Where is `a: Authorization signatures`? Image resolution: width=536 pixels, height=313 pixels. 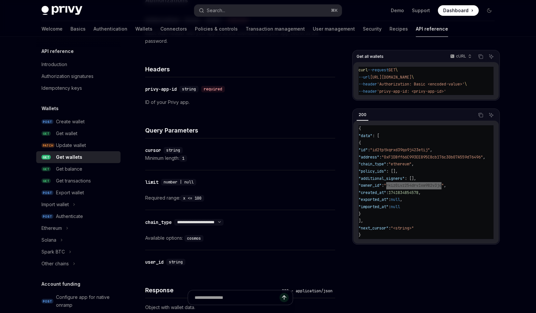
a: Authorization signatures is located at coordinates (78, 76).